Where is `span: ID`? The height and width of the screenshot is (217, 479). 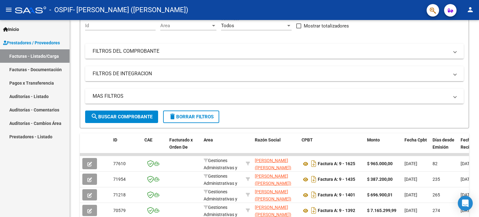 span: ID is located at coordinates (115, 140).